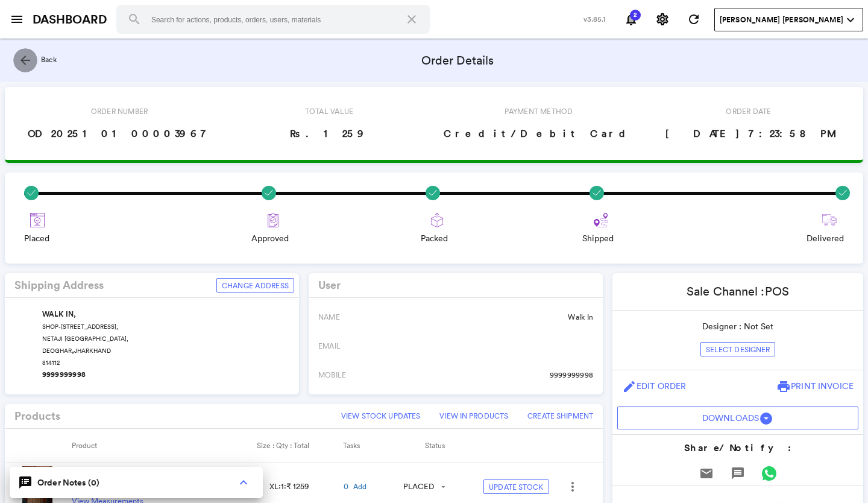 The width and height of the screenshot is (868, 503). I want to click on th: Tasks, so click(372, 446).